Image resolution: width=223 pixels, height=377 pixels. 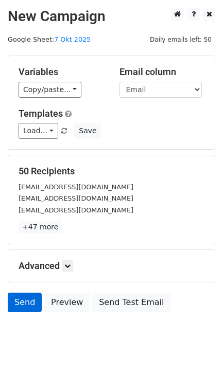 I want to click on a: Copy/paste..., so click(x=50, y=90).